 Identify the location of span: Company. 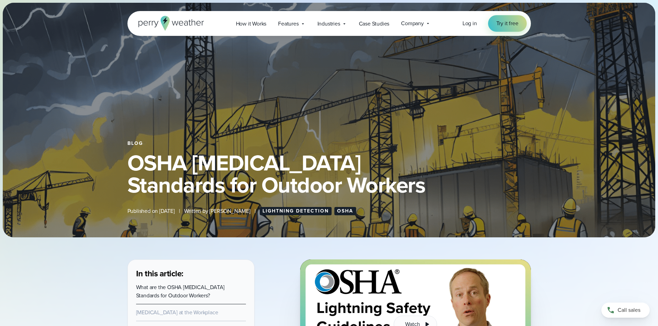
(412, 23).